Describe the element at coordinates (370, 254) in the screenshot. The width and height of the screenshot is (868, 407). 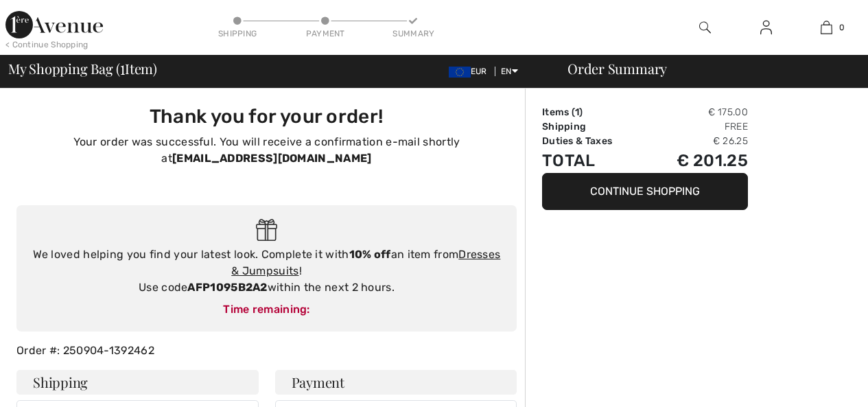
I see `strong: 10% off` at that location.